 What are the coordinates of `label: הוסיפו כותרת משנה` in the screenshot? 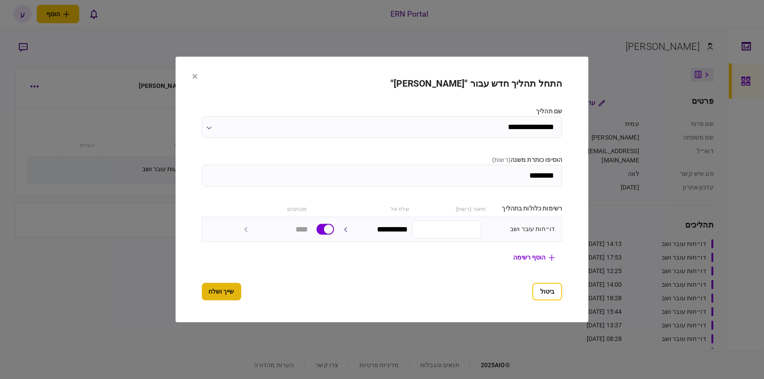 It's located at (382, 160).